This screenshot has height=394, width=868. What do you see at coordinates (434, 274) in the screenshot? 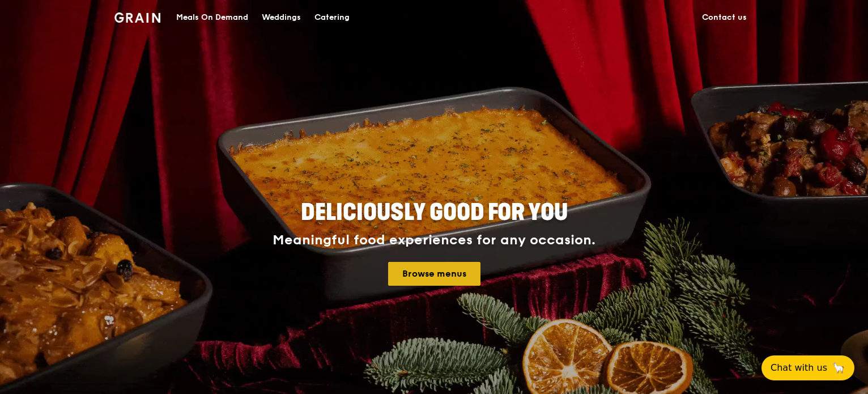
I see `a: Browse menus` at bounding box center [434, 274].